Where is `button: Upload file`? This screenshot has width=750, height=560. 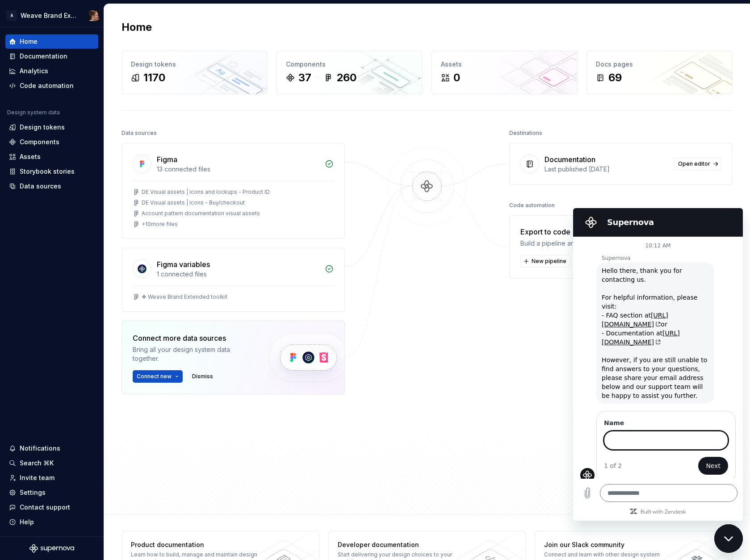 button: Upload file is located at coordinates (14, 285).